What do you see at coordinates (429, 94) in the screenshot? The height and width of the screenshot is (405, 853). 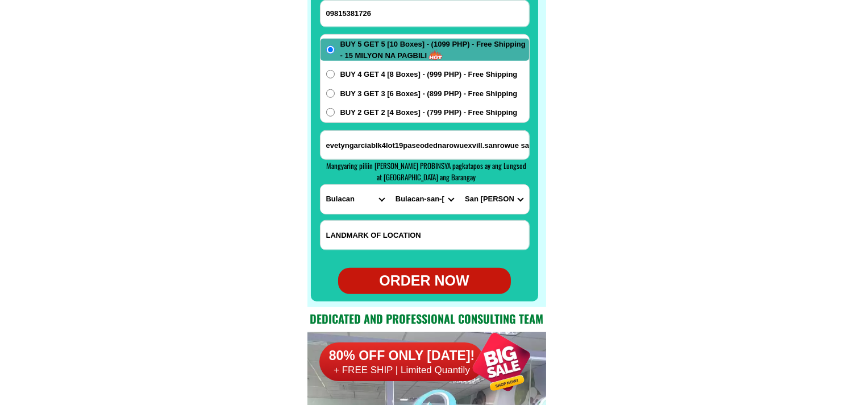 I see `span: BUY 3 GET 3 [6 Boxes] - (899 PHP) - Free Shipping` at bounding box center [429, 94].